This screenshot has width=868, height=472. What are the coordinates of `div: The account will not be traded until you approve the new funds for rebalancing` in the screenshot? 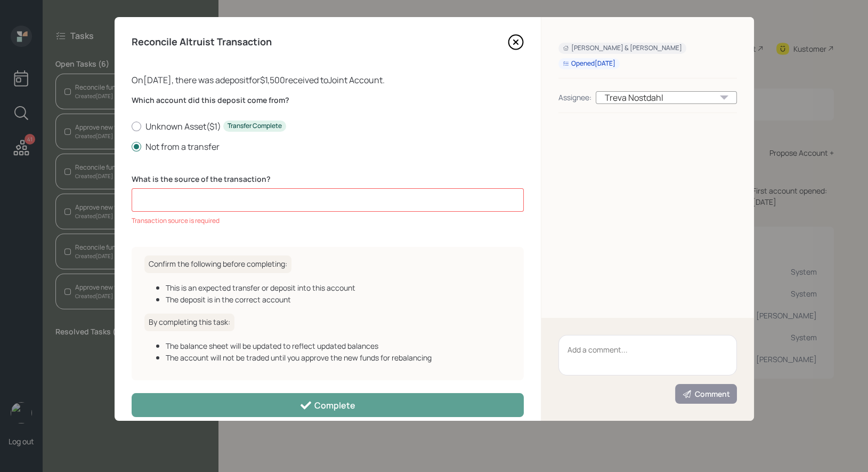 It's located at (338, 357).